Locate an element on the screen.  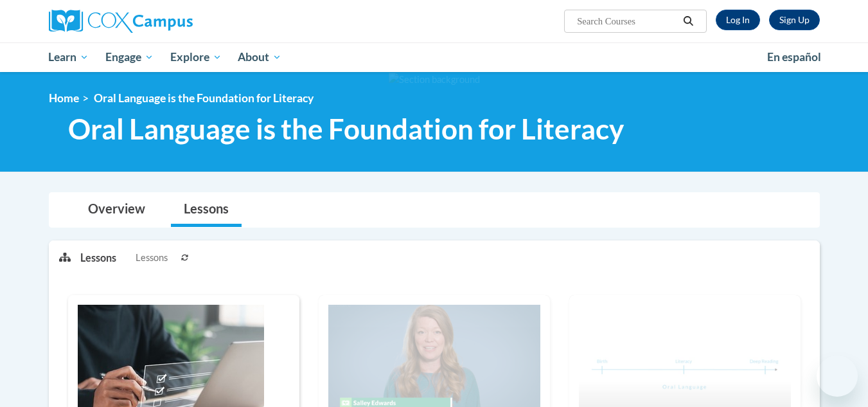
button: Search is located at coordinates (688, 21).